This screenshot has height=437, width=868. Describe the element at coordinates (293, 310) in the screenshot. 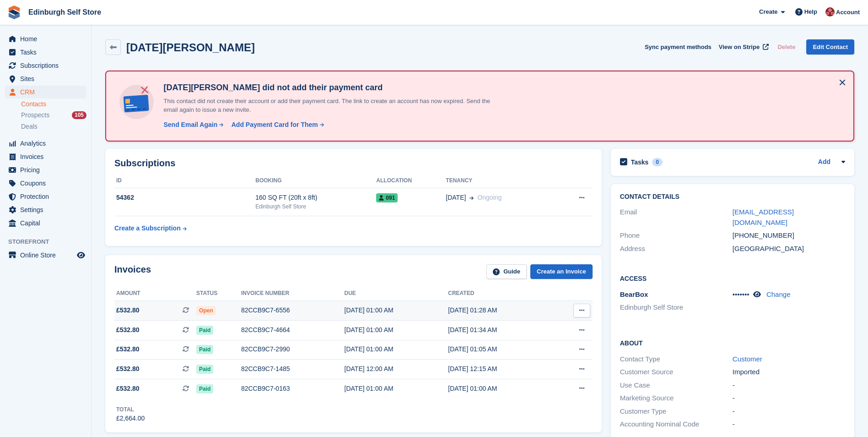

I see `div: 82CCB9C7-6556` at that location.